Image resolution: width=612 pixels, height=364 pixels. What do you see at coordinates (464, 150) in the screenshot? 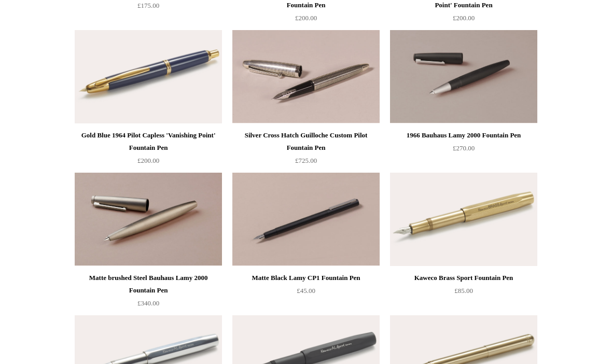
I see `a: 1966 Bauhaus Lamy 2000 Fountain Pen £270.00` at bounding box center [464, 150].